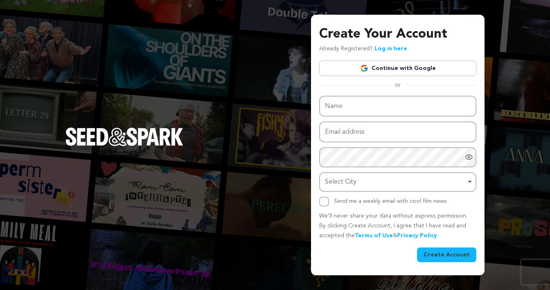 This screenshot has width=550, height=290. What do you see at coordinates (364, 68) in the screenshot?
I see `img: Google logo` at bounding box center [364, 68].